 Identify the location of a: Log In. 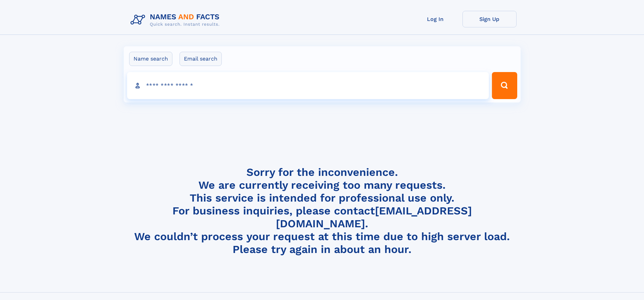
(435, 19).